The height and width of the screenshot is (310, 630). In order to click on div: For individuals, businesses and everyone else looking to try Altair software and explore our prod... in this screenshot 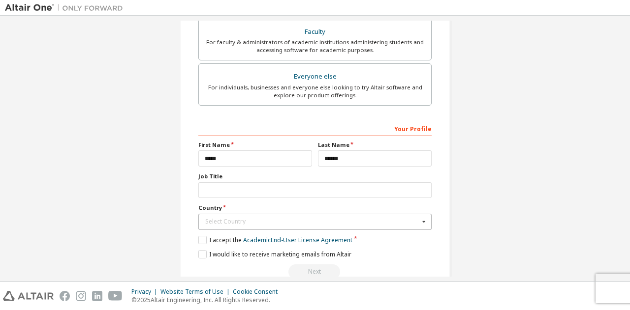, I will do `click(315, 92)`.